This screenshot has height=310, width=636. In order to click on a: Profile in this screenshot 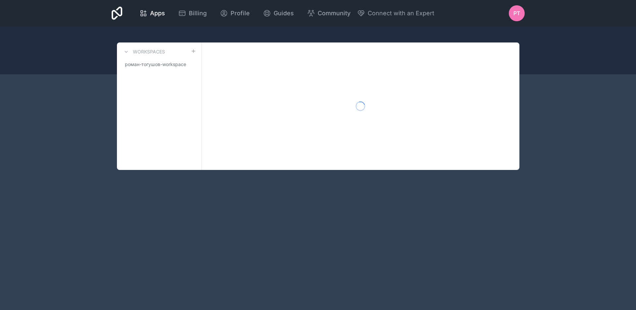, I will do `click(235, 13)`.